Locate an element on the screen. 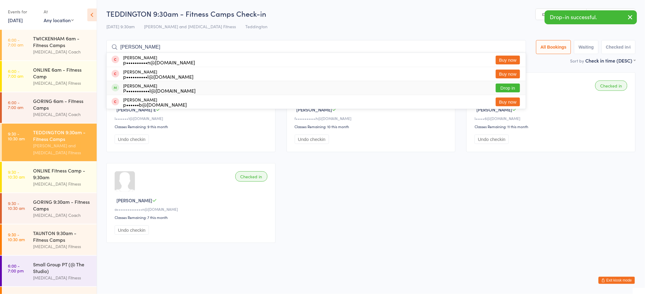  span: Teddington is located at coordinates (256, 26).